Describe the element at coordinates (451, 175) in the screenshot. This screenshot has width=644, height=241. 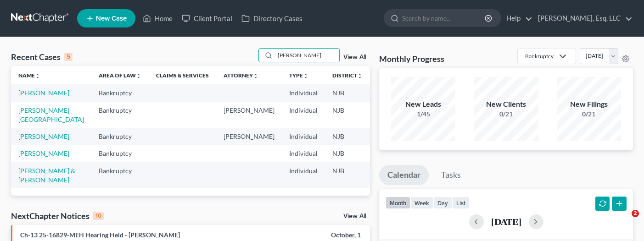
I see `a: Tasks` at that location.